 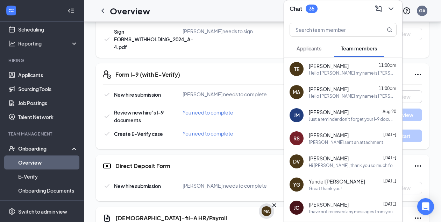 What do you see at coordinates (404, 136) in the screenshot?
I see `button: Start` at bounding box center [404, 136].